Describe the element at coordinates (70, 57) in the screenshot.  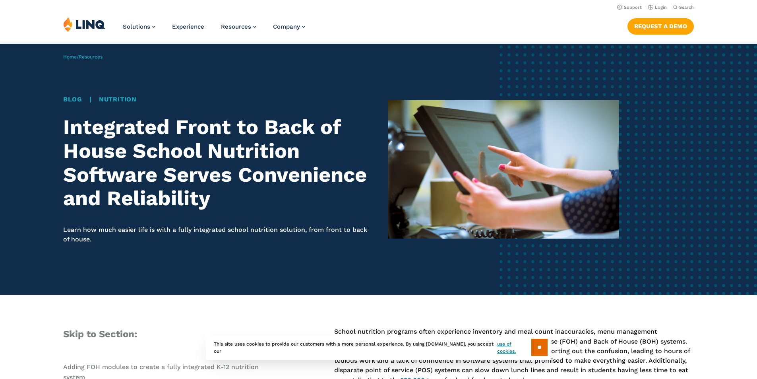
I see `a: Home` at that location.